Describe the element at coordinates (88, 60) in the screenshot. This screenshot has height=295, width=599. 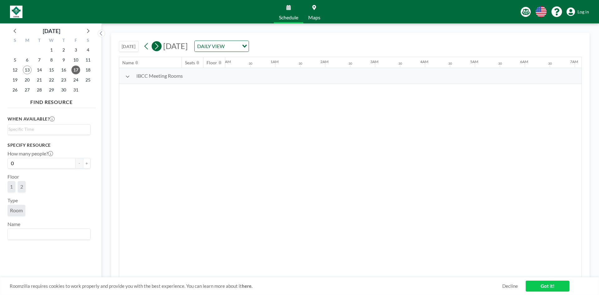
I see `span: Saturday, October 11, 2025` at that location.